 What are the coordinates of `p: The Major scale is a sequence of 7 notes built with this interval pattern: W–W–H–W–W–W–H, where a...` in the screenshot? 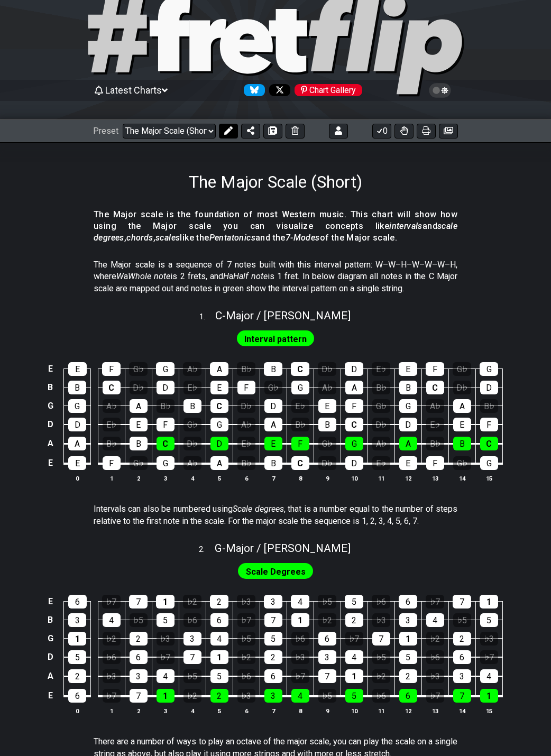 It's located at (276, 276).